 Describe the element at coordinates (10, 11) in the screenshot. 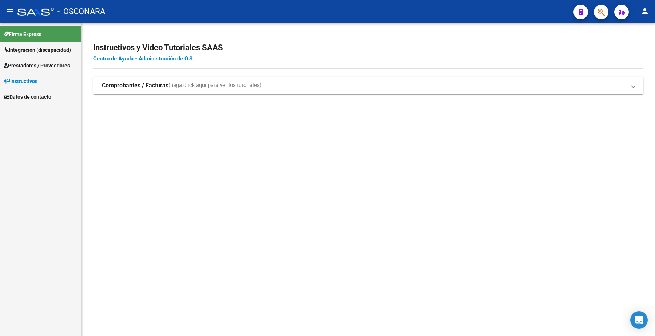

I see `mat-icon: menu` at that location.